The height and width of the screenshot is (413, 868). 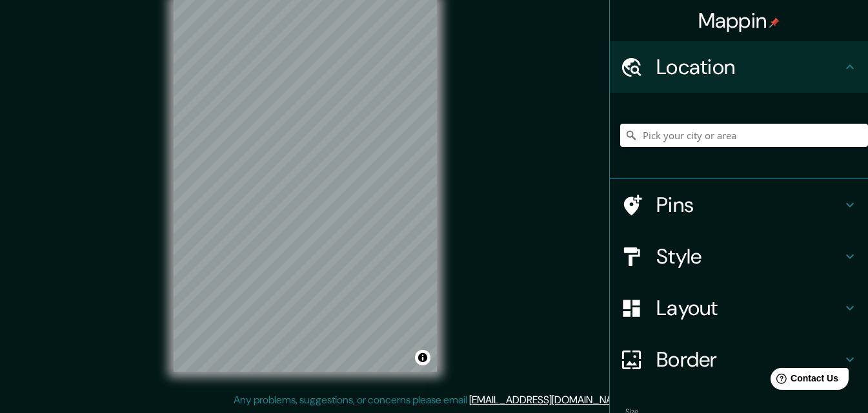 I want to click on button: Toggle attribution, so click(x=423, y=357).